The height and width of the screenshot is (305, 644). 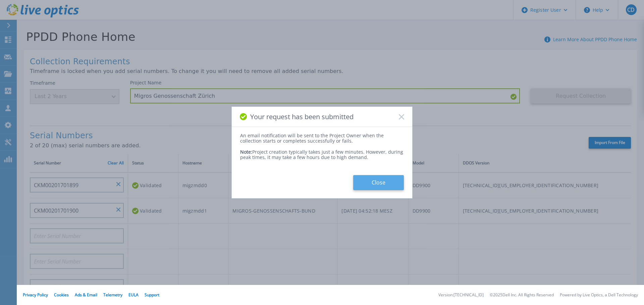 What do you see at coordinates (86, 294) in the screenshot?
I see `a: Ads & Email` at bounding box center [86, 294].